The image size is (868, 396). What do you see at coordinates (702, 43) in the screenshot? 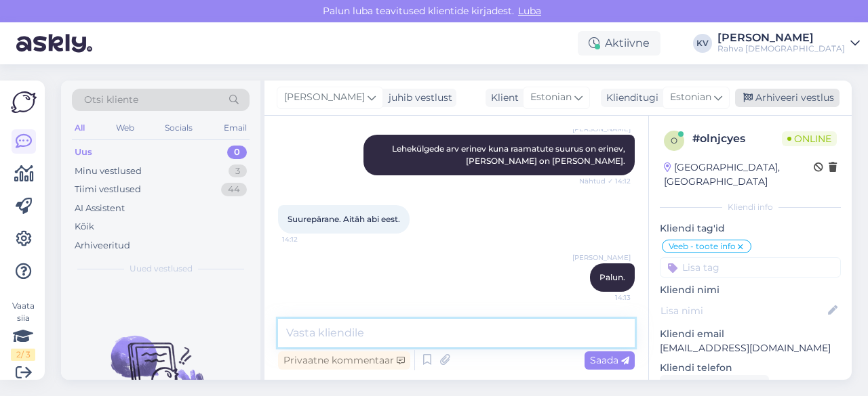
I see `div: KV` at bounding box center [702, 43].